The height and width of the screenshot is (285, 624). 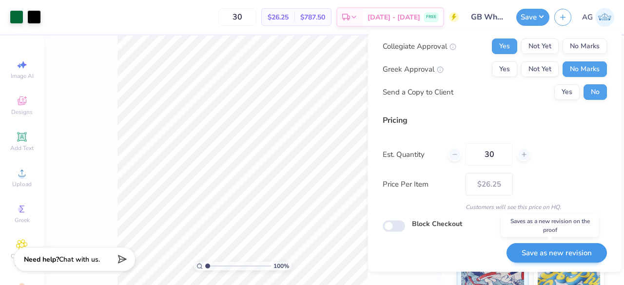 I want to click on span: AG, so click(x=587, y=17).